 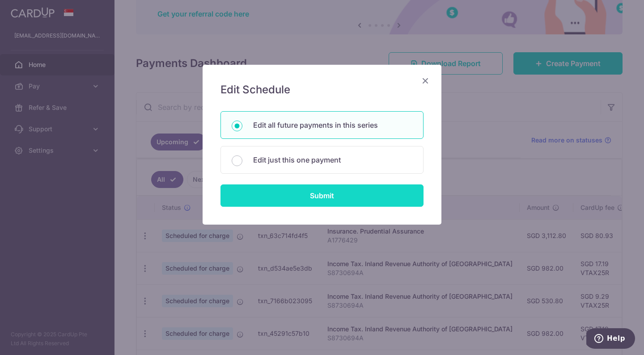 I want to click on span: Help, so click(x=29, y=10).